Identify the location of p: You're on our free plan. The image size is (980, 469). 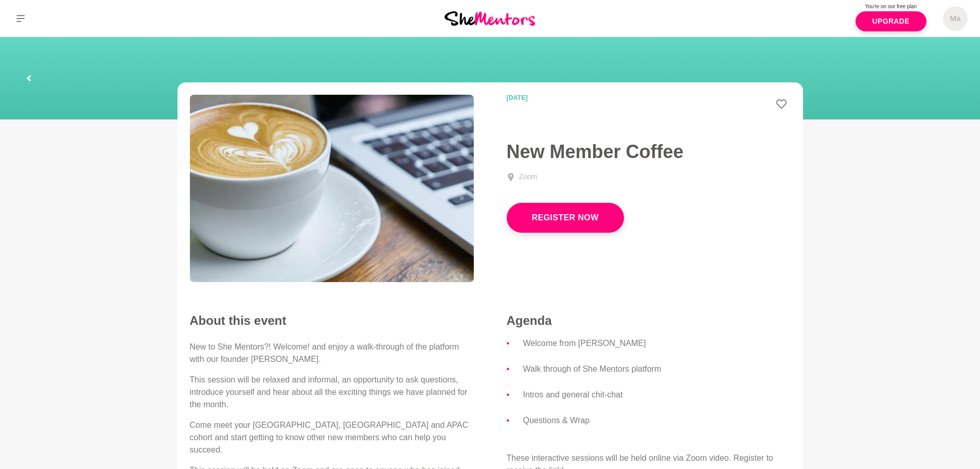
(891, 6).